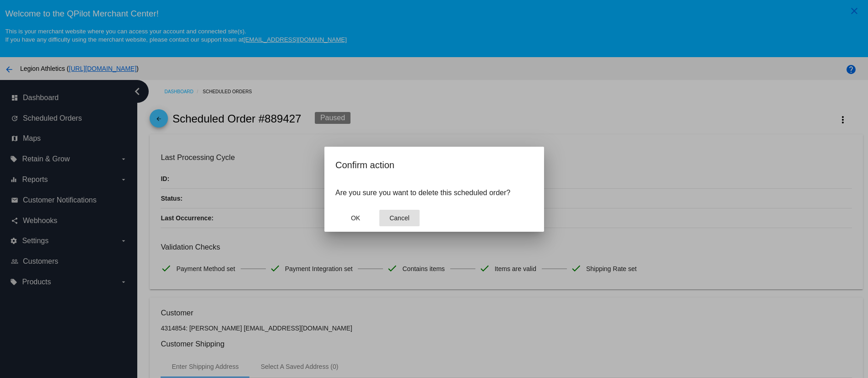 The width and height of the screenshot is (868, 378). Describe the element at coordinates (399, 218) in the screenshot. I see `span: Cancel` at that location.